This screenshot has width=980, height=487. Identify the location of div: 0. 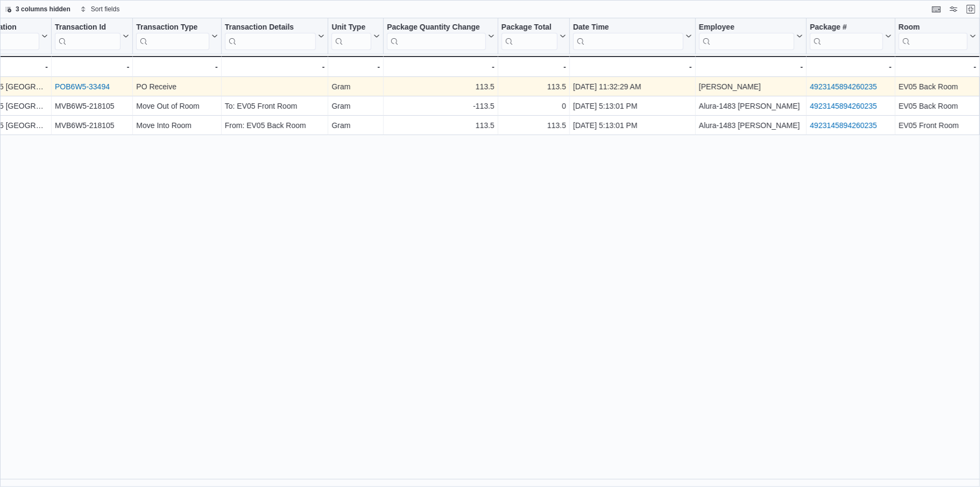
(534, 106).